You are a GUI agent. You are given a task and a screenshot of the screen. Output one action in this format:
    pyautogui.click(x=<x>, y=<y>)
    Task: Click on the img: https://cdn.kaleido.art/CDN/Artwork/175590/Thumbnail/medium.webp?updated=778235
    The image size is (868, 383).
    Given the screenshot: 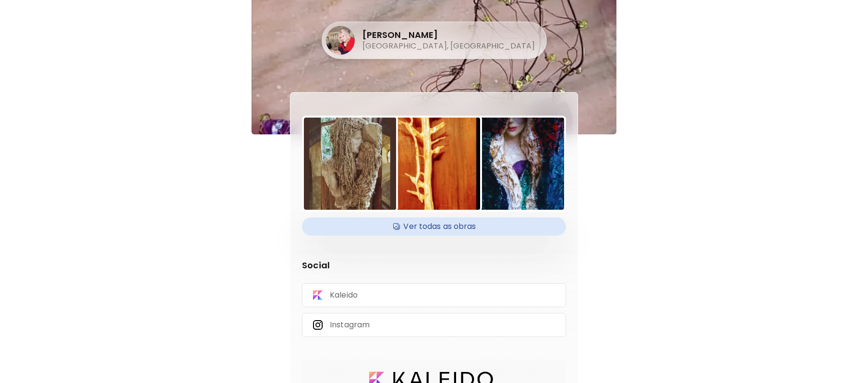 What is the action you would take?
    pyautogui.click(x=434, y=164)
    